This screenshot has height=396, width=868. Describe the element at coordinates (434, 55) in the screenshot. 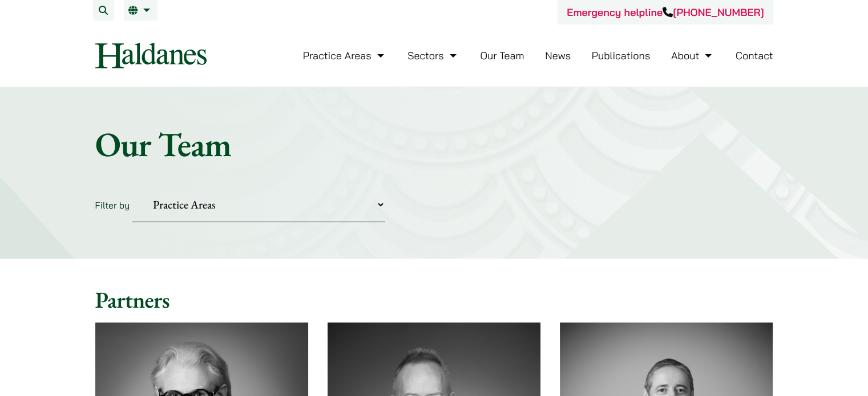

I see `a: Sectors` at that location.